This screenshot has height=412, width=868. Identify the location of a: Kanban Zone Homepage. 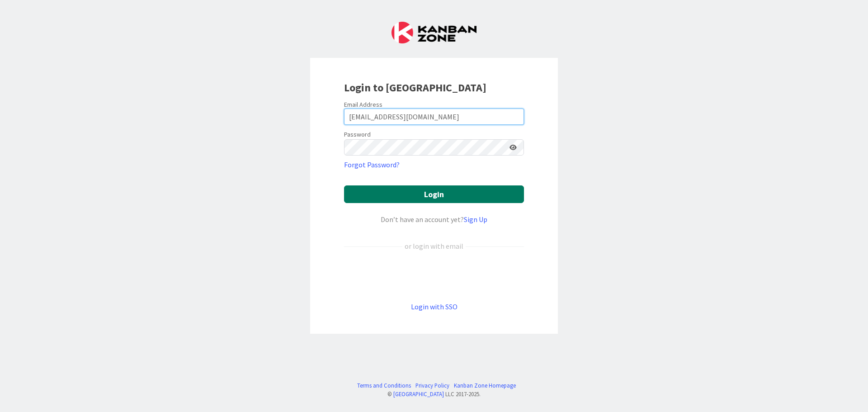
(484, 386).